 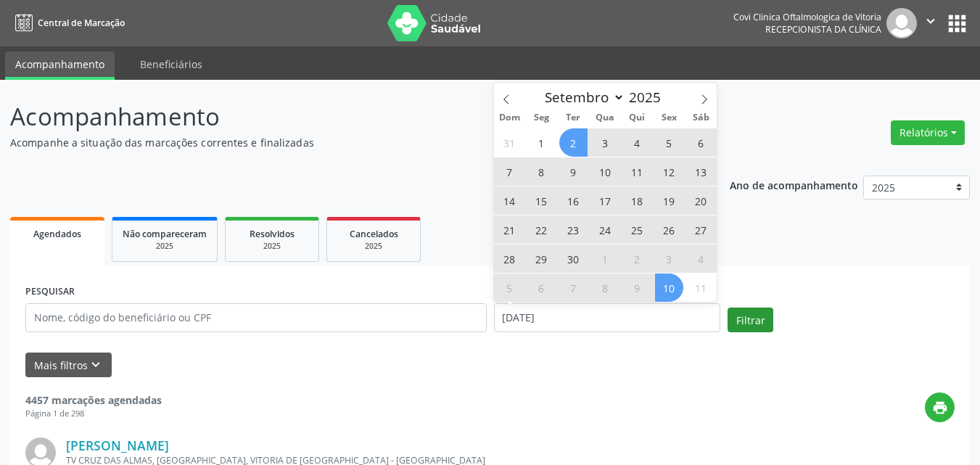 What do you see at coordinates (823, 29) in the screenshot?
I see `span: Recepcionista da clínica` at bounding box center [823, 29].